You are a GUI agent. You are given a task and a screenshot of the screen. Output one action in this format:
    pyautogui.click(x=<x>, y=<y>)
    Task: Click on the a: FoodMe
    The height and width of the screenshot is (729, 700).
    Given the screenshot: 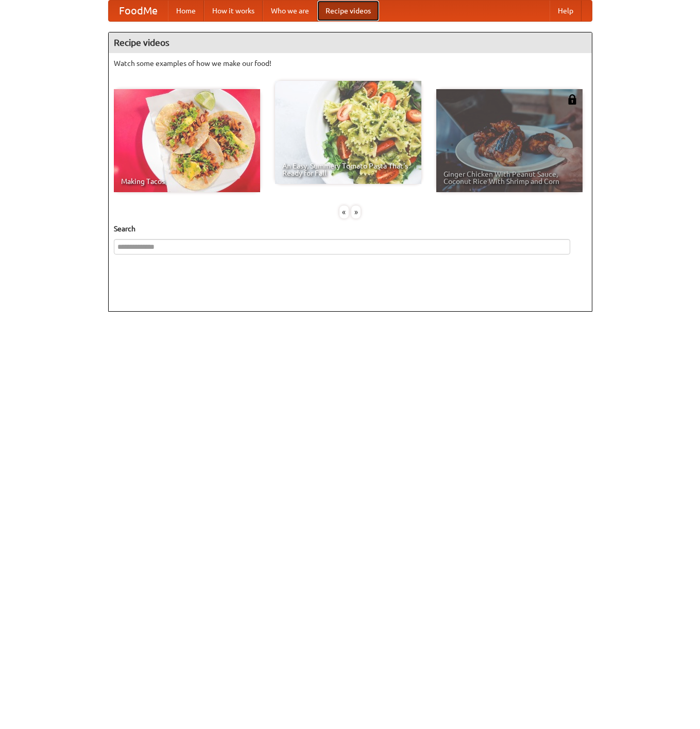 What is the action you would take?
    pyautogui.click(x=138, y=11)
    